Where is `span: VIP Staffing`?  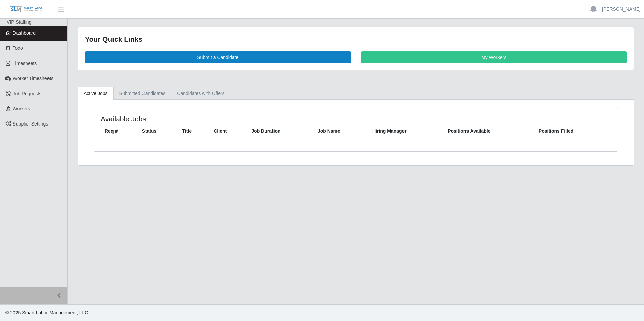 span: VIP Staffing is located at coordinates (19, 22).